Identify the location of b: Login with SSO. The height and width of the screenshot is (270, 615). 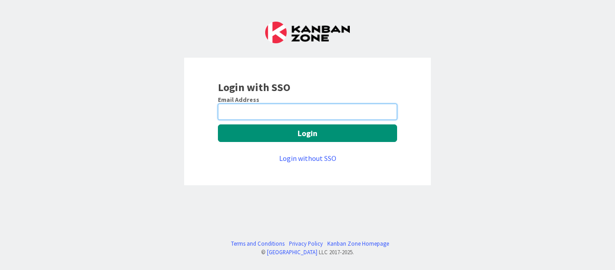
(254, 87).